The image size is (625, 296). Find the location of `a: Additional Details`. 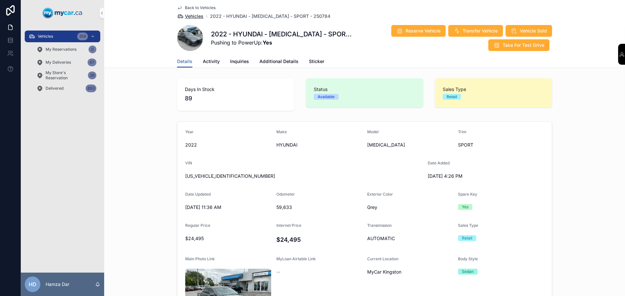

a: Additional Details is located at coordinates (279, 62).